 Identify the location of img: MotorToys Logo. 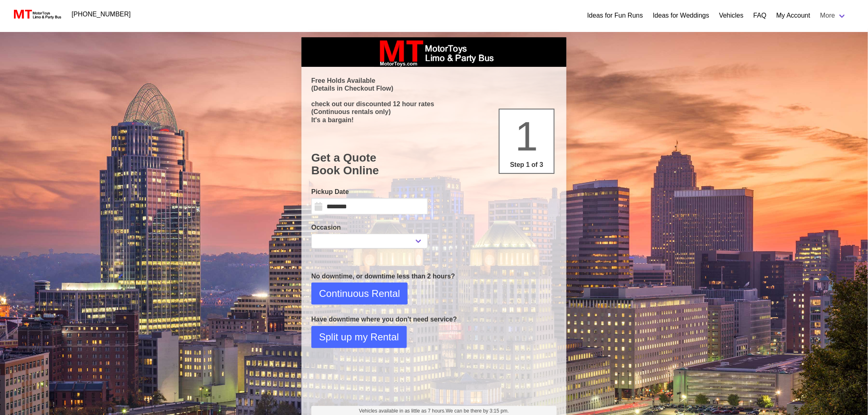
(36, 15).